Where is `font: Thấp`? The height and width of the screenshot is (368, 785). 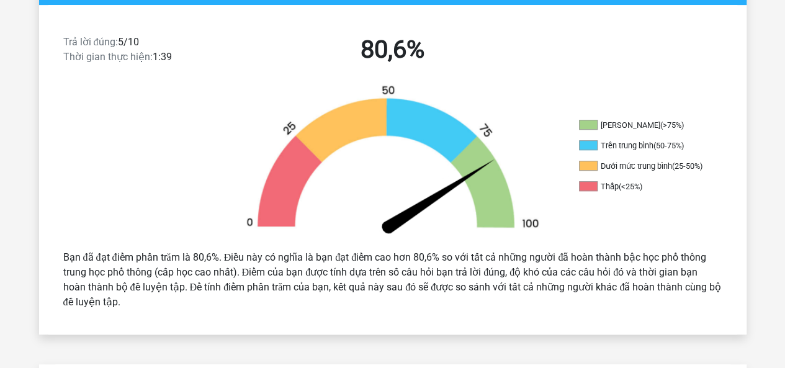 font: Thấp is located at coordinates (609, 186).